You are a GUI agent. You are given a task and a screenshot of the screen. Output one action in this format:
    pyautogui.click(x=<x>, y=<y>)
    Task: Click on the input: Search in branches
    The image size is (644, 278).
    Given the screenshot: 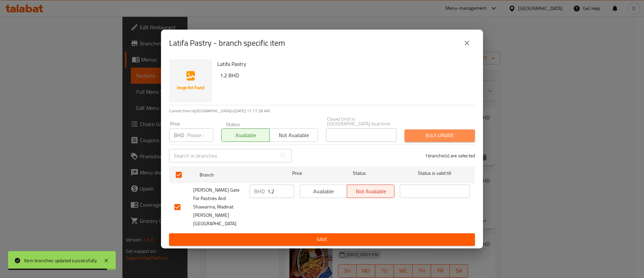 What is the action you would take?
    pyautogui.click(x=223, y=156)
    